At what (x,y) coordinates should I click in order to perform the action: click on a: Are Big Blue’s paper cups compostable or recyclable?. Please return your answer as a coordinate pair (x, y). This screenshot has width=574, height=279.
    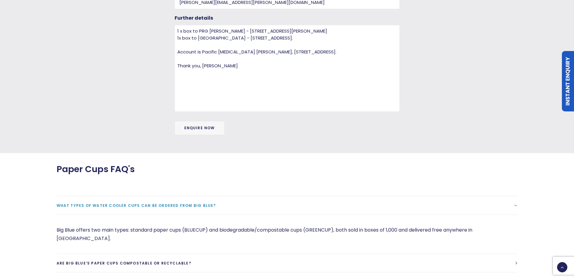
    Looking at the image, I should click on (287, 263).